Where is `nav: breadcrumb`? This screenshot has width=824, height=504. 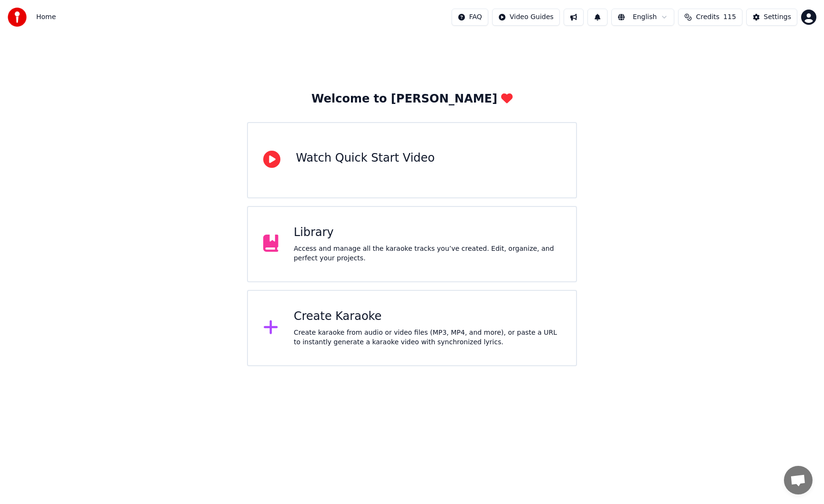
nav: breadcrumb is located at coordinates (46, 17).